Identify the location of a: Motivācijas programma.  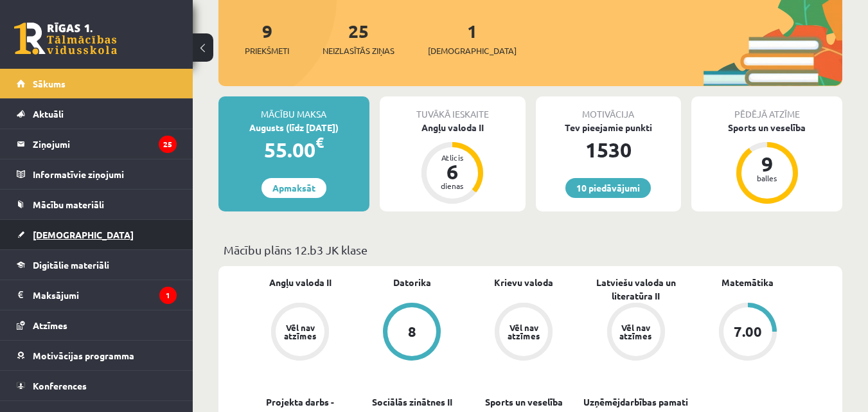
(97, 356).